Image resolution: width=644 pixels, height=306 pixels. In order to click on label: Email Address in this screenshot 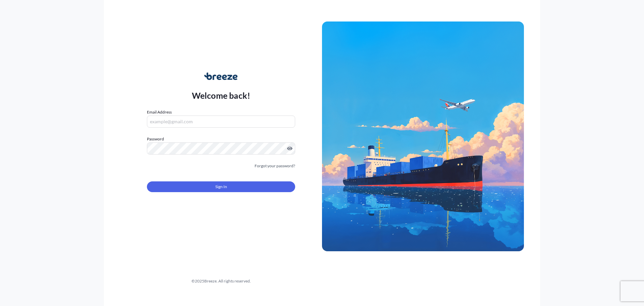, I will do `click(159, 112)`.